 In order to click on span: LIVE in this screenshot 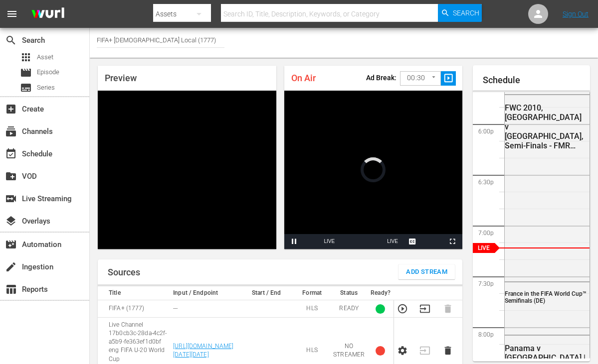, I will do `click(393, 241)`.